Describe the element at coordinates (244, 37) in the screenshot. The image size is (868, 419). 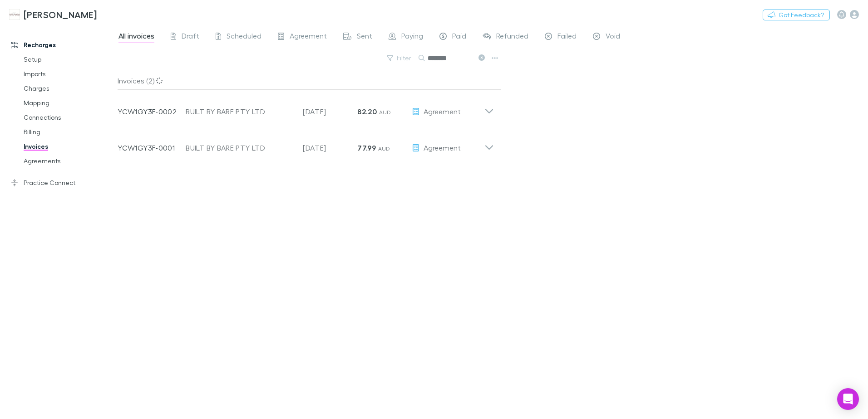
I see `span: Scheduled` at that location.